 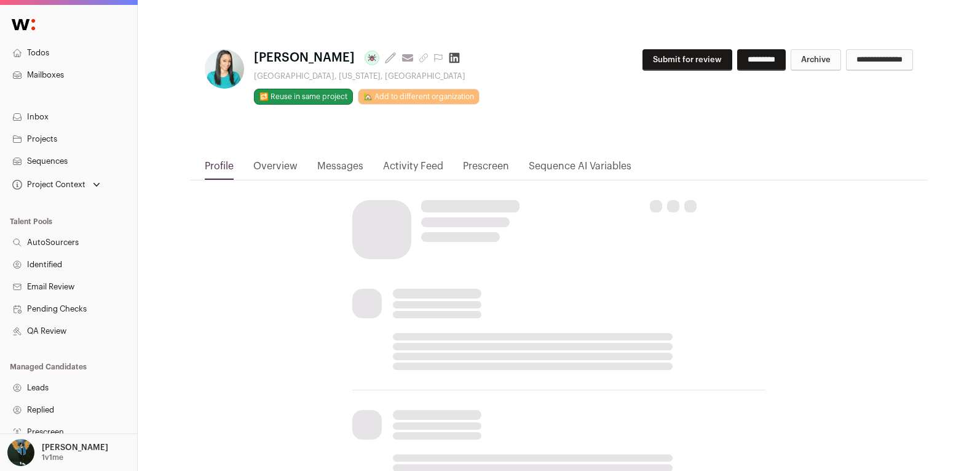 What do you see at coordinates (413, 169) in the screenshot?
I see `a: Activity Feed` at bounding box center [413, 169].